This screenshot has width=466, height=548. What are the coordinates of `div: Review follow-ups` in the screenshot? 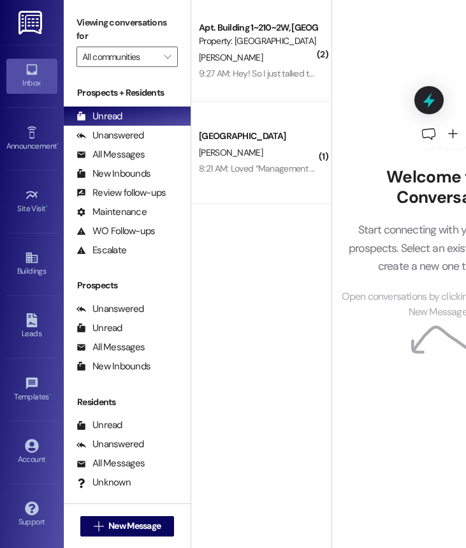 It's located at (121, 193).